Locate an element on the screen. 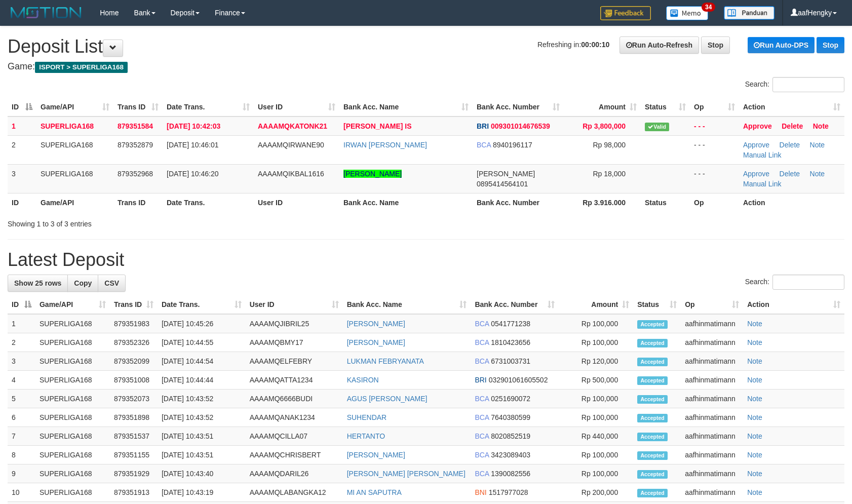 The height and width of the screenshot is (504, 852). td: 7 is located at coordinates (22, 436).